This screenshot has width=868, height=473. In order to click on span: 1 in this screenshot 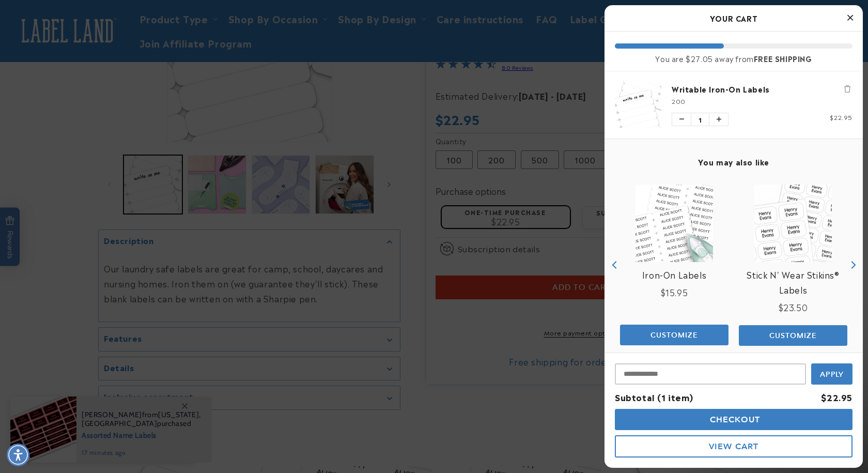, I will do `click(700, 119)`.